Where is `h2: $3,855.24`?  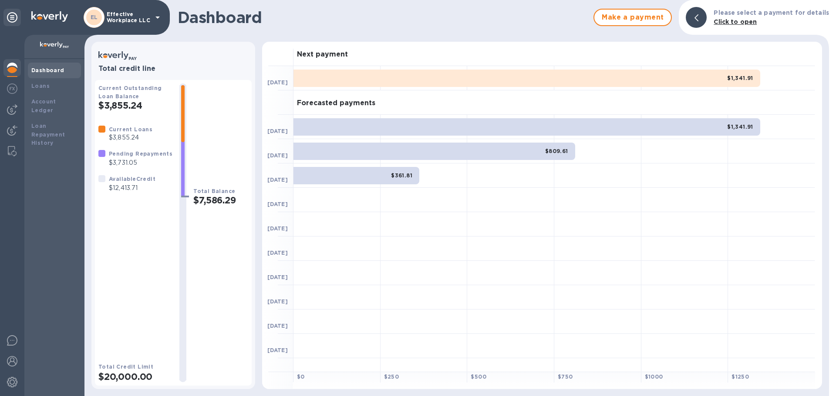 h2: $3,855.24 is located at coordinates (135, 105).